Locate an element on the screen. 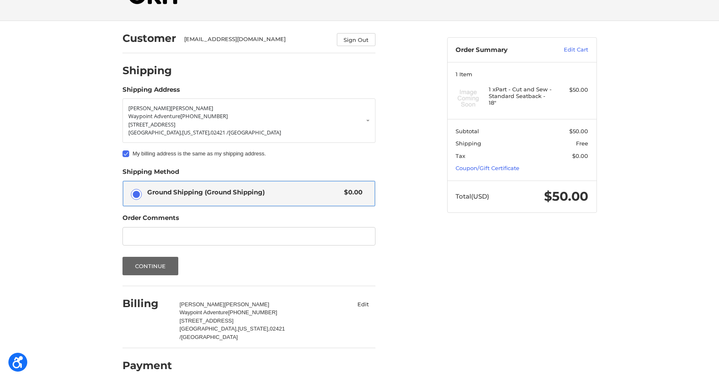 This screenshot has height=380, width=719. button: Sign Out is located at coordinates (356, 39).